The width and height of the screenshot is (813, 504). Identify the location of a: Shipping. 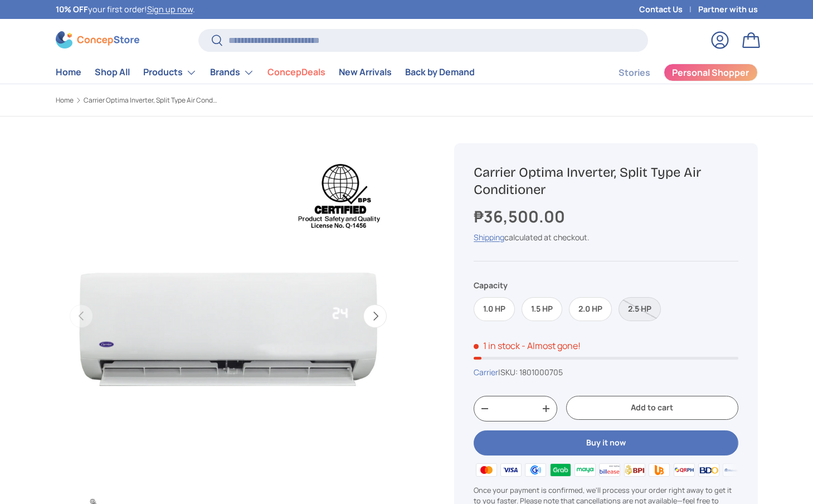
(489, 236).